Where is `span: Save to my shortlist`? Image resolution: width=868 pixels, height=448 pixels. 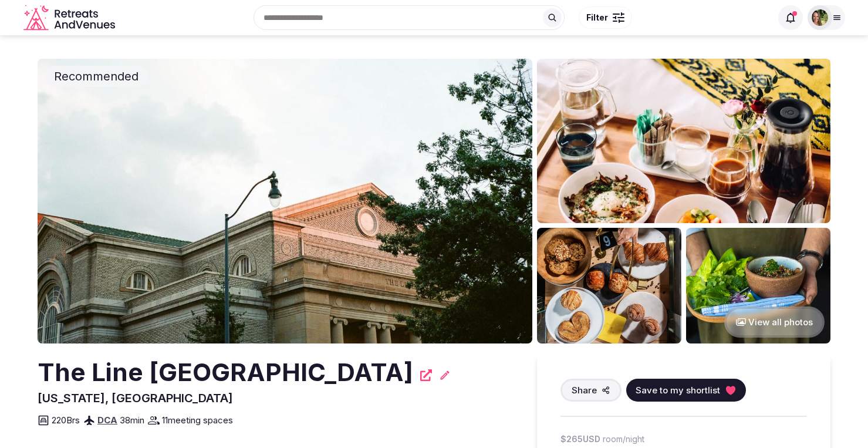
span: Save to my shortlist is located at coordinates (678, 390).